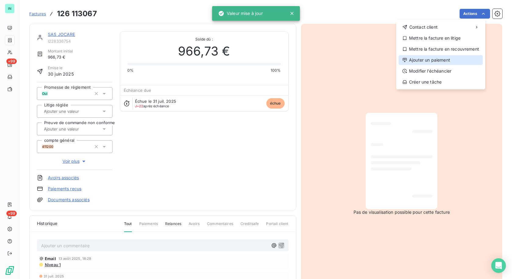 This screenshot has height=279, width=512. What do you see at coordinates (440, 38) in the screenshot?
I see `div: Mettre la facture en litige` at bounding box center [440, 38].